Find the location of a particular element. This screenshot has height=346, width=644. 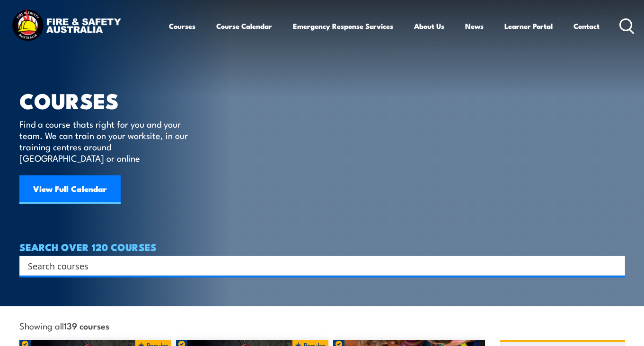

p: Find a course thats right for you and your team. We can train on your worksite, in our training c... is located at coordinates (106, 141).